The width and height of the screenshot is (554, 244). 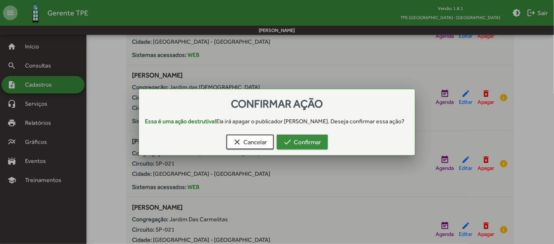 I want to click on mat-icon: clear, so click(x=237, y=142).